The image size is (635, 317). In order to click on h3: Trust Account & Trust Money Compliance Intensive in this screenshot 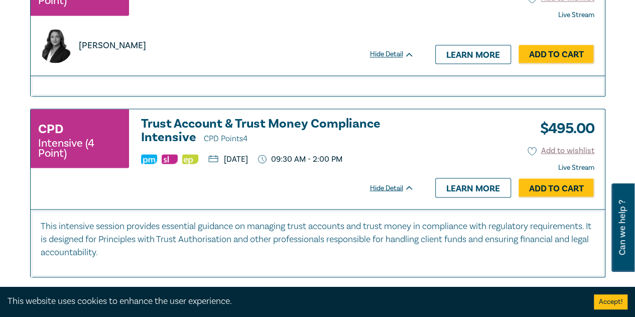, I will do `click(277, 130)`.